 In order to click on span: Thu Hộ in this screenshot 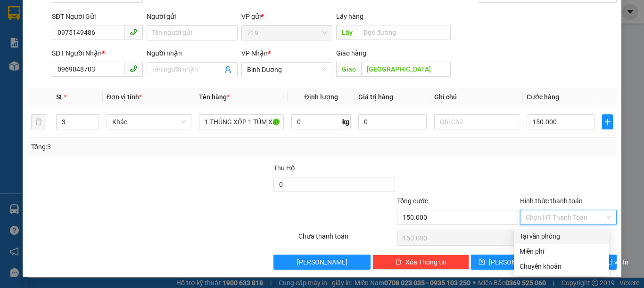, I will do `click(284, 168)`.